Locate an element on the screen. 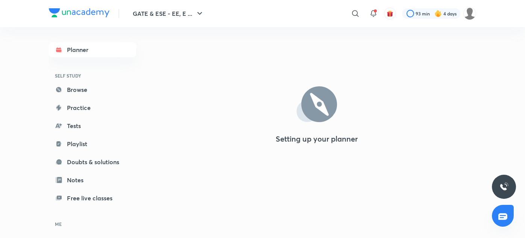  a: Notes is located at coordinates (93, 180).